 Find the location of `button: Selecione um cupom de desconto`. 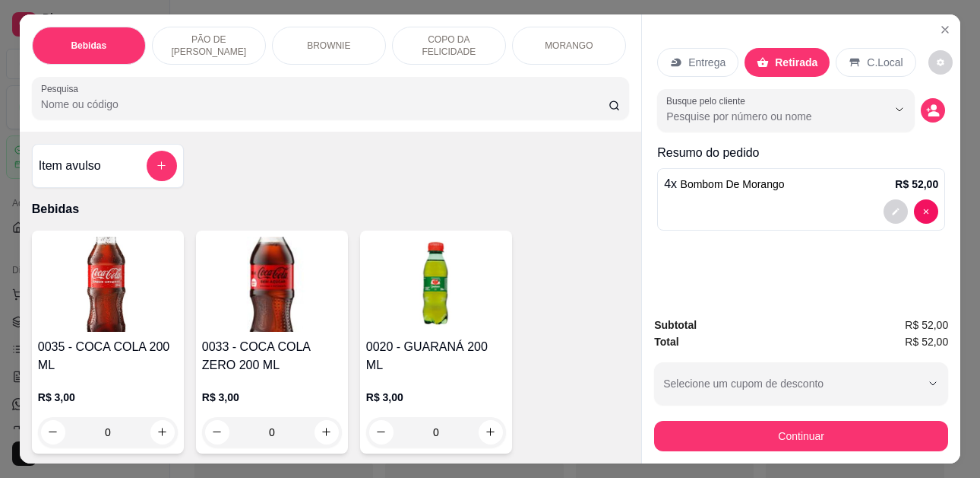

button: Selecione um cupom de desconto is located at coordinates (801, 383).